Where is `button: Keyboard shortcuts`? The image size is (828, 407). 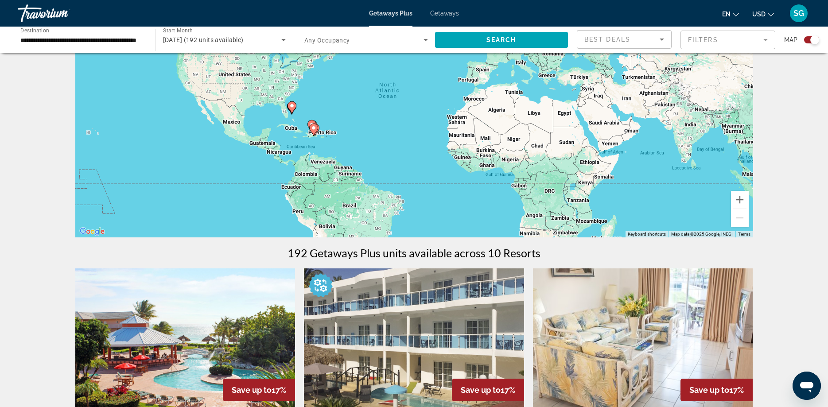 button: Keyboard shortcuts is located at coordinates (647, 234).